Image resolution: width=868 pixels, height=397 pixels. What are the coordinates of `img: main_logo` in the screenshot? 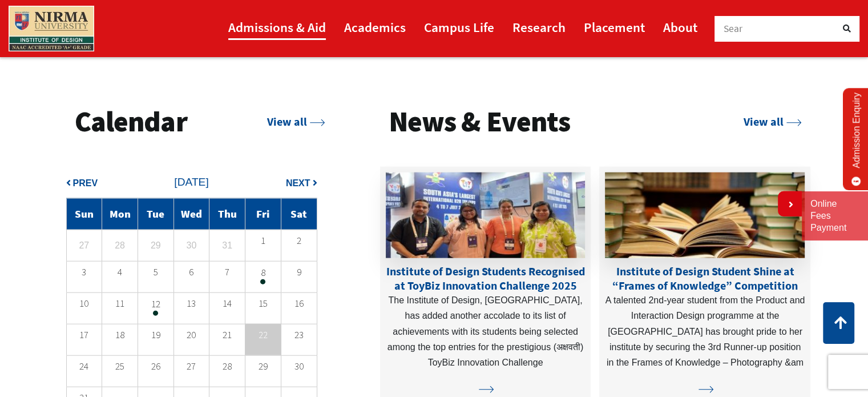 It's located at (51, 28).